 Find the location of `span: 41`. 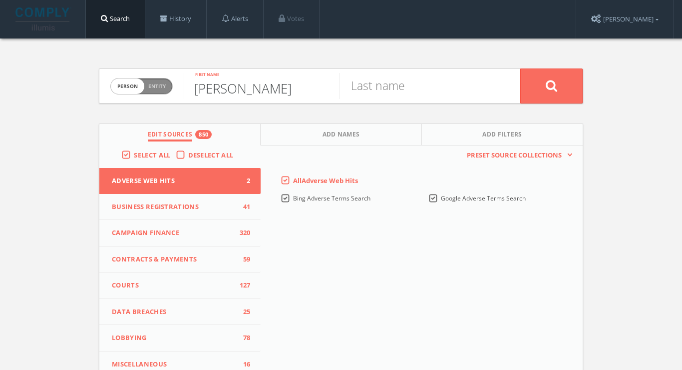

span: 41 is located at coordinates (243, 207).